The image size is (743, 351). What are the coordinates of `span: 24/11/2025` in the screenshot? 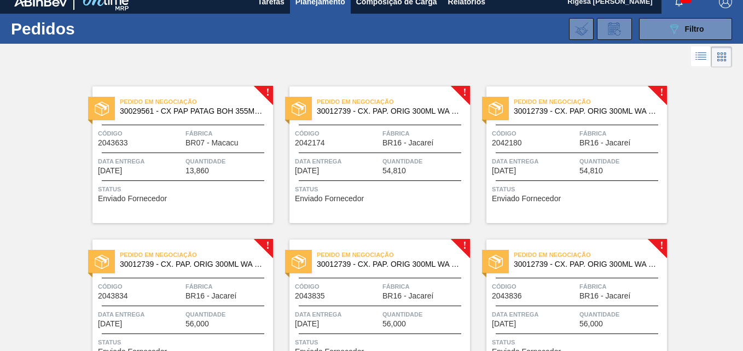 It's located at (504, 324).